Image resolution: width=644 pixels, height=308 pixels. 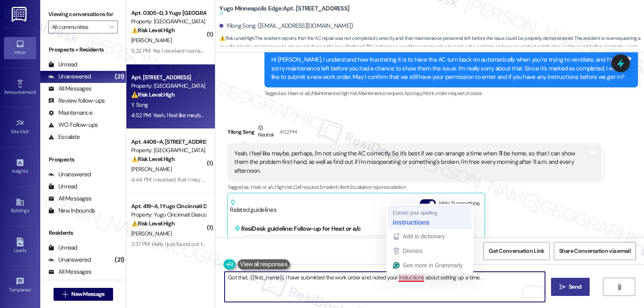 I want to click on button: Get Conversation Link, so click(x=516, y=251).